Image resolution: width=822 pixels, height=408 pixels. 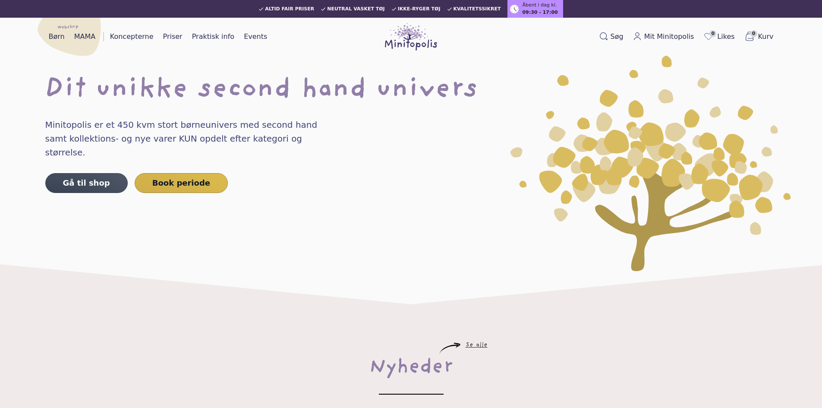 I want to click on a: Se alle, so click(x=477, y=345).